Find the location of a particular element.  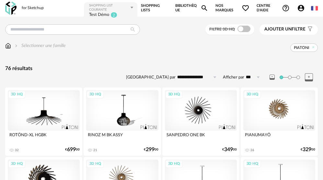

a: 3D HQ PIANUMAYÖ 26 €32900 is located at coordinates (279, 121).